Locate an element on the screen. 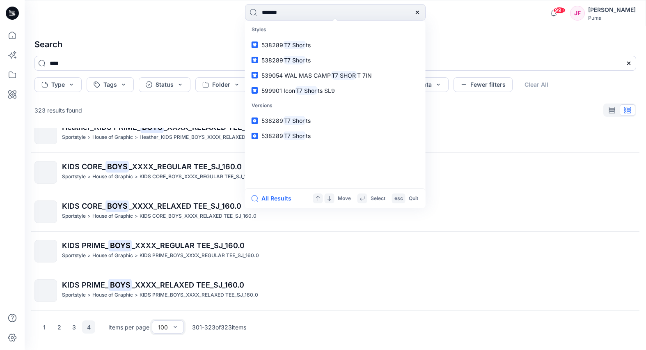  p: KIDS CORE_BOYS_XXXX_RELAXED TEE_SJ_160.0 is located at coordinates (198, 216).